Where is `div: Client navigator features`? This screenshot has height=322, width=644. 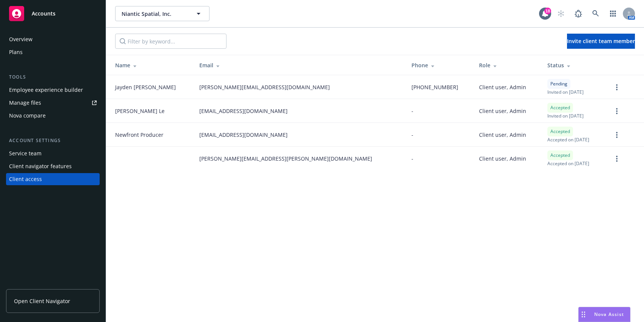 div: Client navigator features is located at coordinates (41, 166).